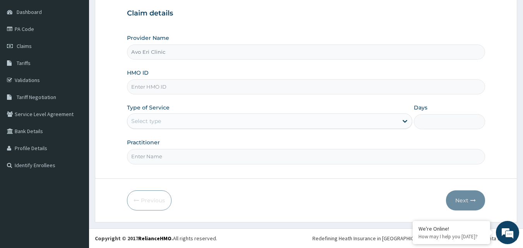 The width and height of the screenshot is (523, 248). What do you see at coordinates (306, 87) in the screenshot?
I see `input: Enter HMO ID` at bounding box center [306, 87].